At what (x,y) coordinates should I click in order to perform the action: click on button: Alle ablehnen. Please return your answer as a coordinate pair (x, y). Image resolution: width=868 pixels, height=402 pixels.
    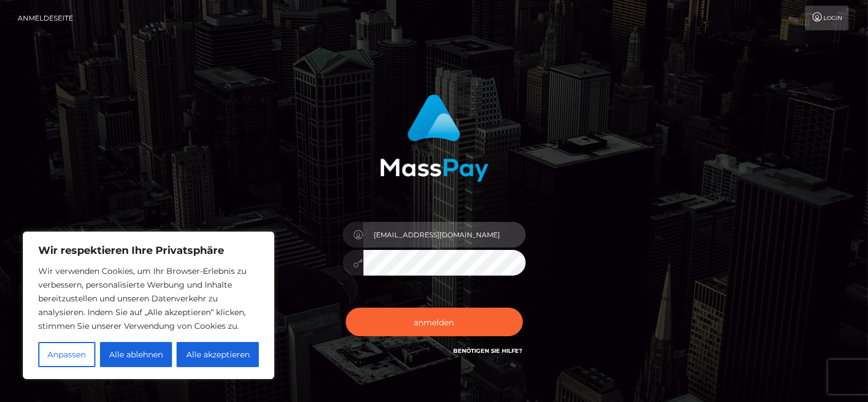
    Looking at the image, I should click on (136, 354).